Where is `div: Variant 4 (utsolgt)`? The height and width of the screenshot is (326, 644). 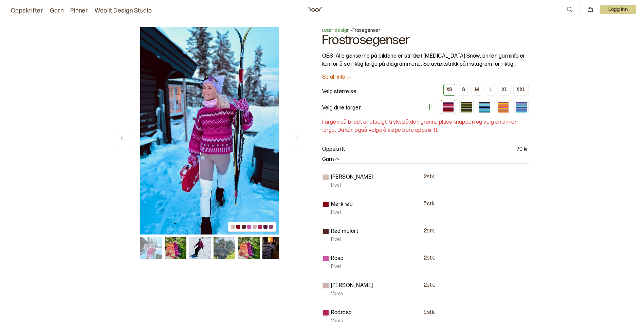
div: Variant 4 (utsolgt) is located at coordinates (503, 107).